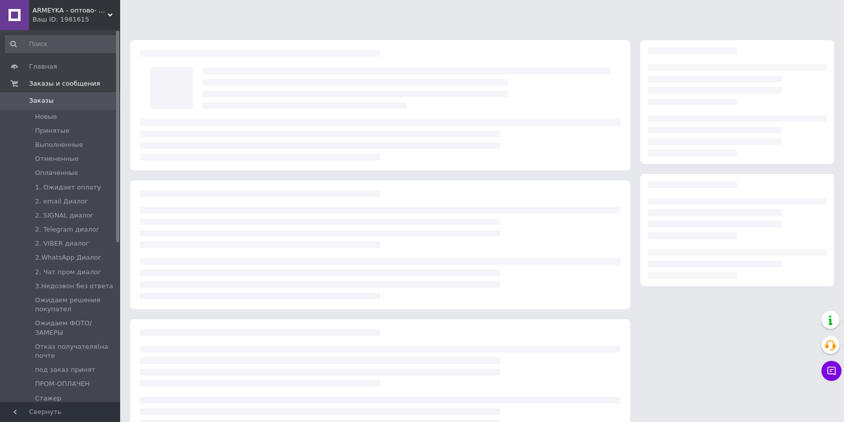 This screenshot has height=422, width=844. What do you see at coordinates (68, 272) in the screenshot?
I see `span: 2. Чат пром диалог` at bounding box center [68, 272].